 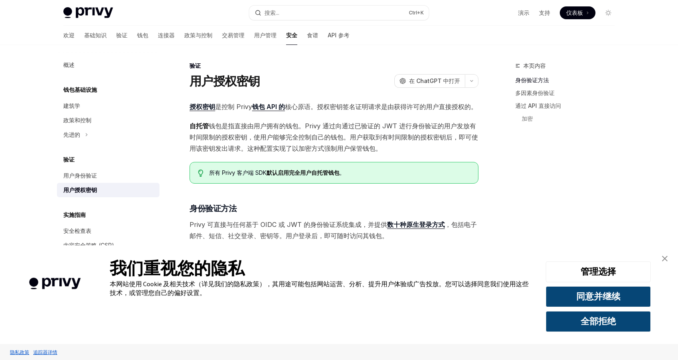 I want to click on font: 先进的, so click(x=72, y=134).